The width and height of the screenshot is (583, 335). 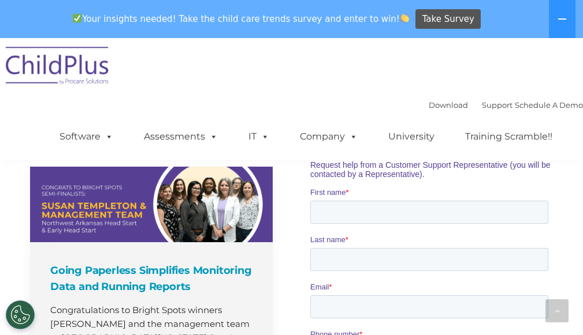 I want to click on a: Take Survey, so click(x=448, y=19).